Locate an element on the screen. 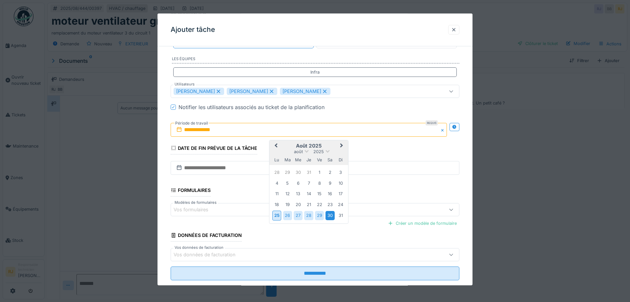 The width and height of the screenshot is (630, 302). div: Choose samedi 23 août 2025 is located at coordinates (330, 204).